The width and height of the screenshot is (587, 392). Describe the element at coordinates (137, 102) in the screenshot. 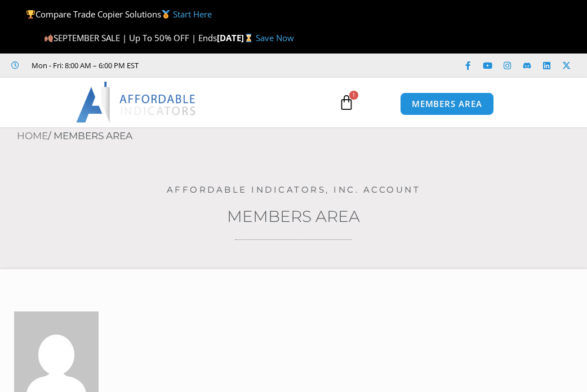

I see `img: LogoAI | Affordable Indicators – NinjaTrader` at that location.